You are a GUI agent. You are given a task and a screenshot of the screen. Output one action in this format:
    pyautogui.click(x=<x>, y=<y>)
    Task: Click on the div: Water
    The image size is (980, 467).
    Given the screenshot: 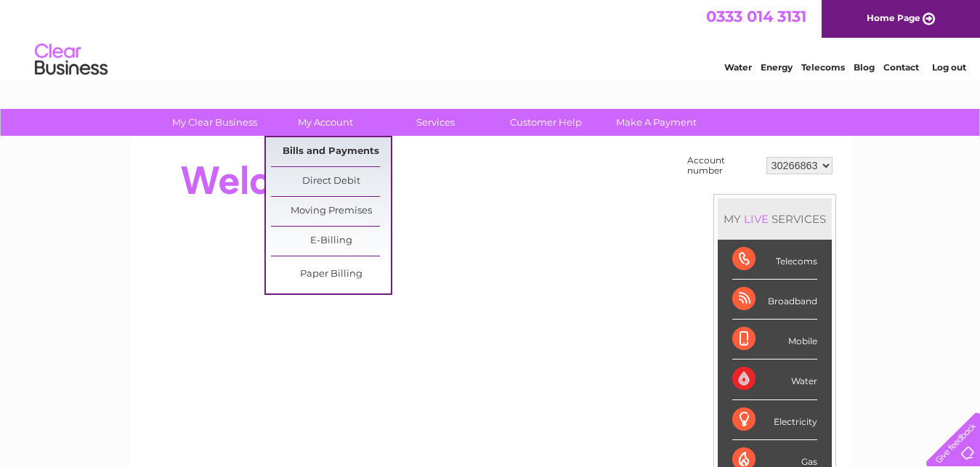 What is the action you would take?
    pyautogui.click(x=774, y=379)
    